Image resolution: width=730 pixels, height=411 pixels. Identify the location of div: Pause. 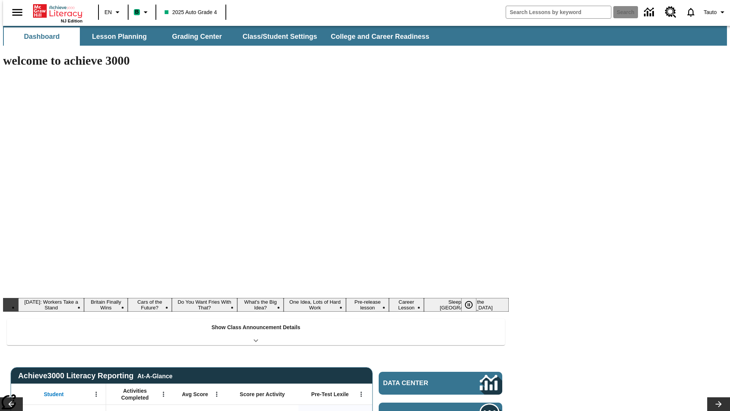
(473, 305).